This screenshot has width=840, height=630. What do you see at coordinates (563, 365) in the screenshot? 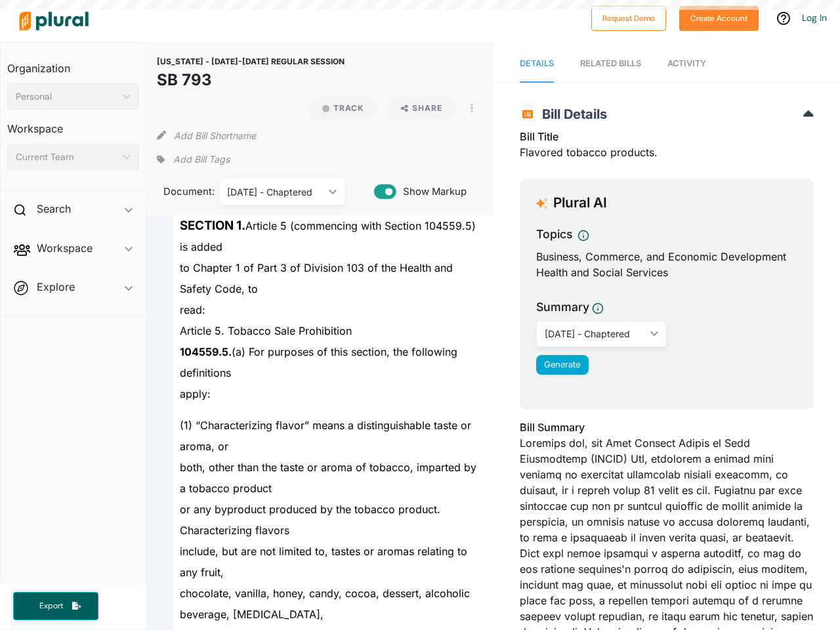
I see `button: Generate` at bounding box center [563, 365].